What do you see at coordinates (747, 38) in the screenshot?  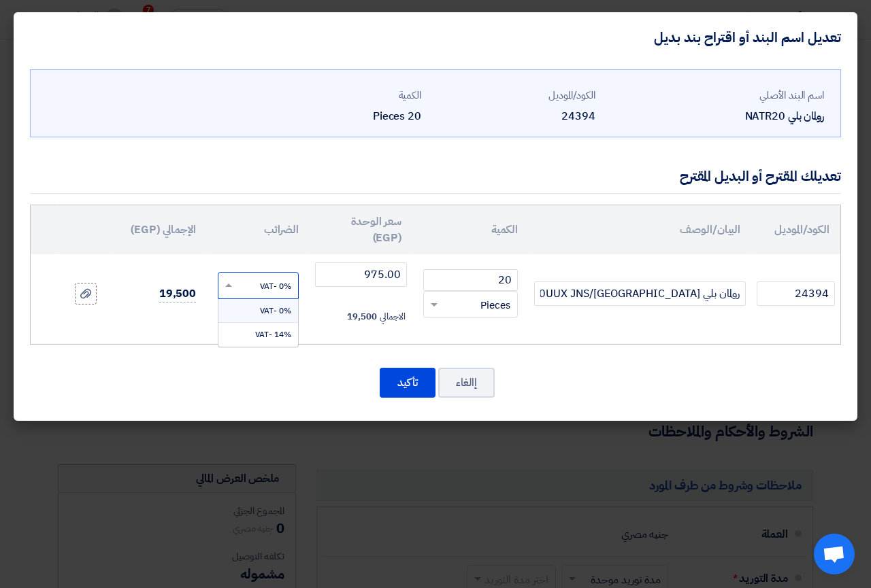 I see `h4: تعديل اسم البند أو اقتراح بند بديل` at bounding box center [747, 38].